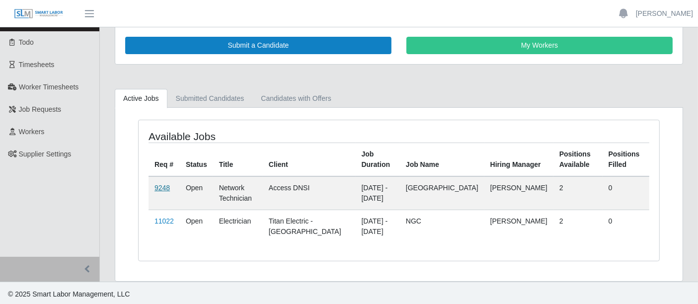 The height and width of the screenshot is (304, 698). I want to click on th: Job Duration, so click(378, 160).